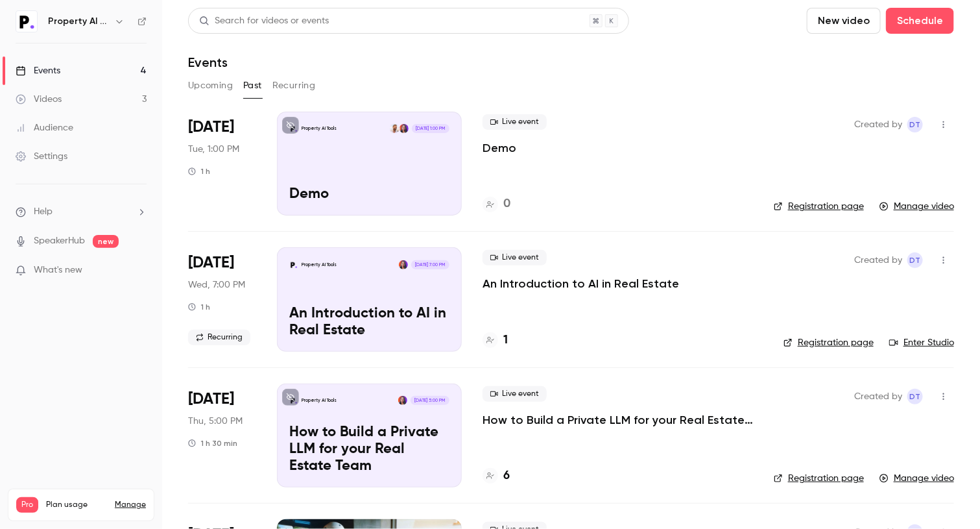 Image resolution: width=980 pixels, height=529 pixels. I want to click on button: Upcoming, so click(210, 86).